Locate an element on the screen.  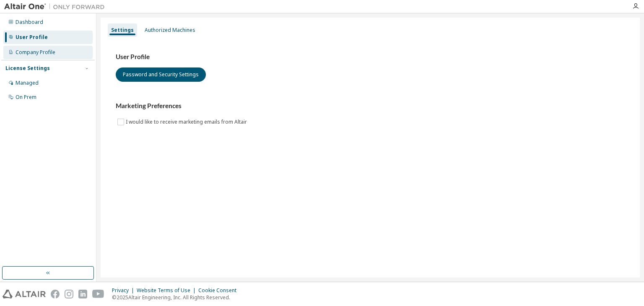
img: youtube.svg is located at coordinates (98, 294).